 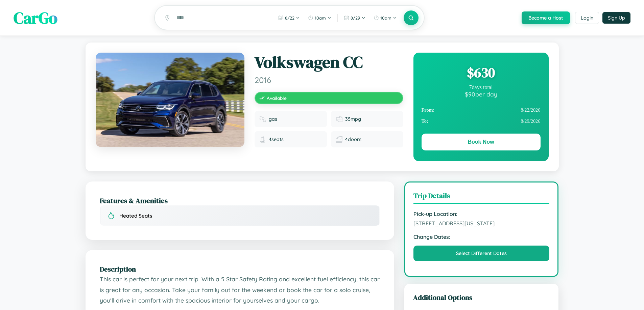 What do you see at coordinates (481, 237) in the screenshot?
I see `strong: Change Dates:` at bounding box center [481, 237].